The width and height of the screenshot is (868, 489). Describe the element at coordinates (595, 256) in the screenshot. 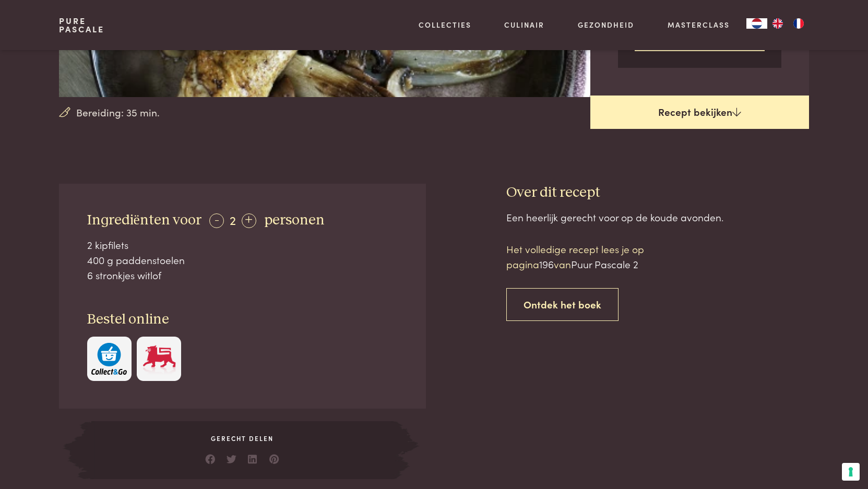

I see `p: Het volledige recept lees je op pagina van` at that location.